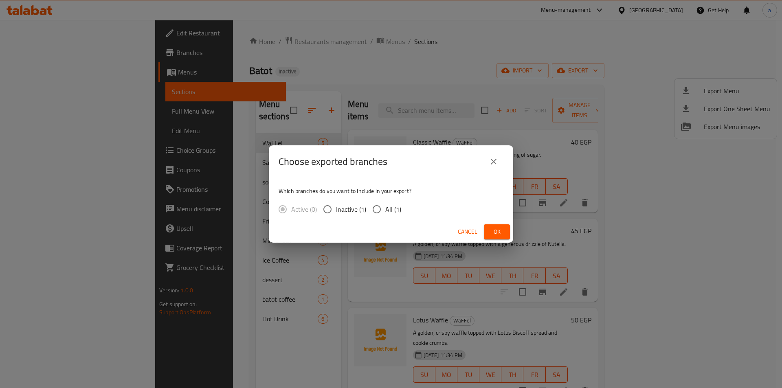 Image resolution: width=782 pixels, height=388 pixels. Describe the element at coordinates (393, 209) in the screenshot. I see `span: All (1)` at that location.